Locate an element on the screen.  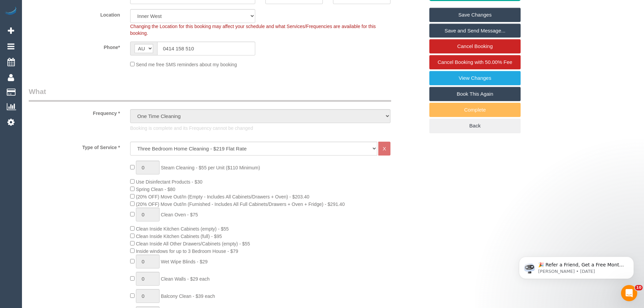
legend: What is located at coordinates (210, 94).